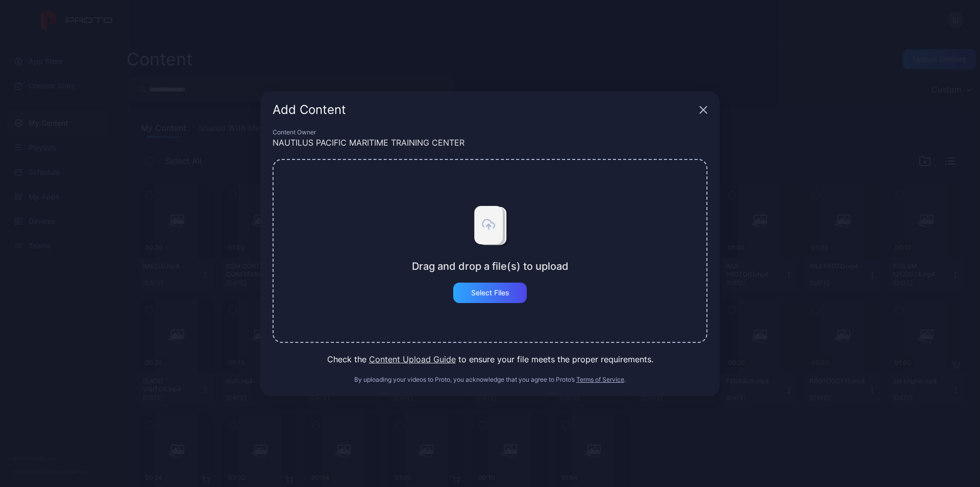 This screenshot has height=487, width=980. Describe the element at coordinates (490, 293) in the screenshot. I see `div: Select Files` at that location.